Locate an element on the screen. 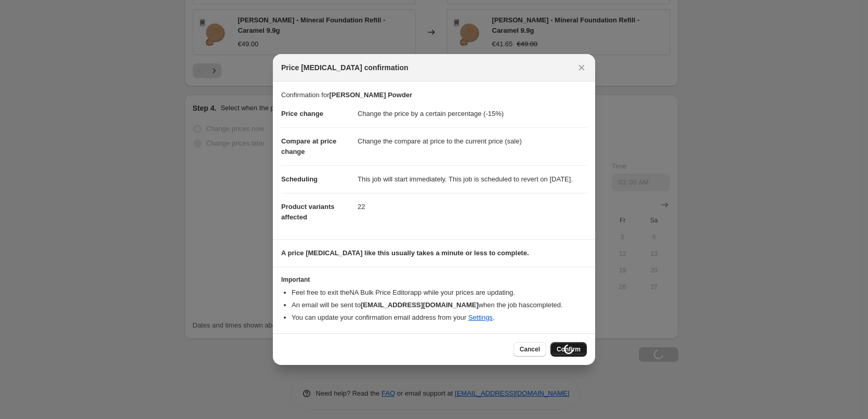 This screenshot has width=868, height=419. span: Product variants affected is located at coordinates (308, 211).